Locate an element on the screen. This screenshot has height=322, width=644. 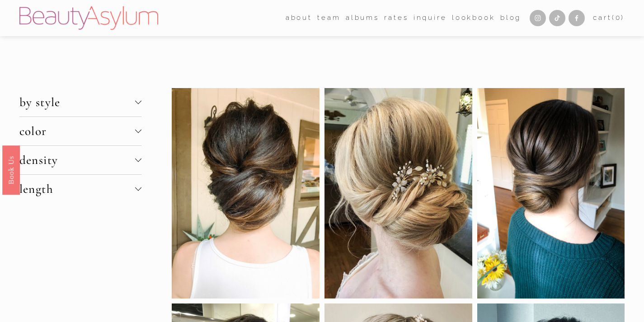
a: Rates is located at coordinates (396, 18).